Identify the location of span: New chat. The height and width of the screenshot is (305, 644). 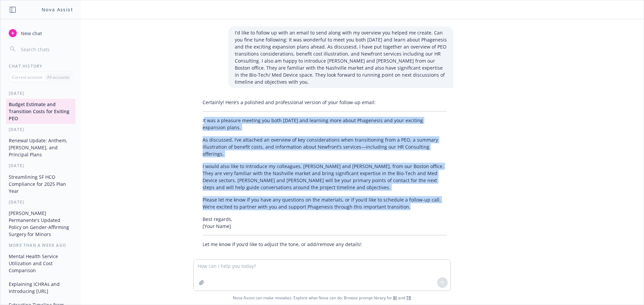
(31, 33).